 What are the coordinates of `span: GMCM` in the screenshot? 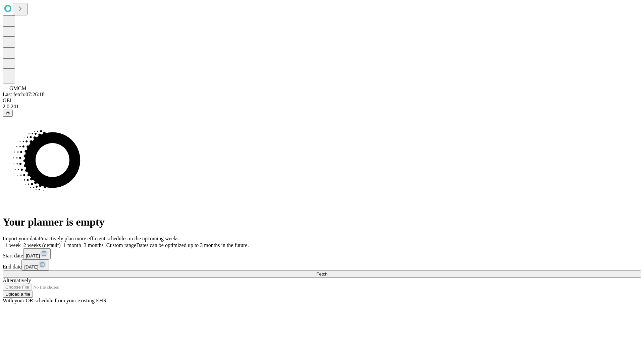 It's located at (18, 88).